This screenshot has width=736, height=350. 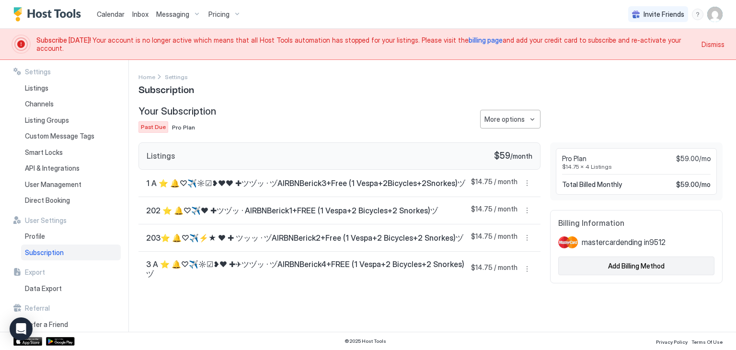 I want to click on button: Add Billing Method, so click(x=636, y=265).